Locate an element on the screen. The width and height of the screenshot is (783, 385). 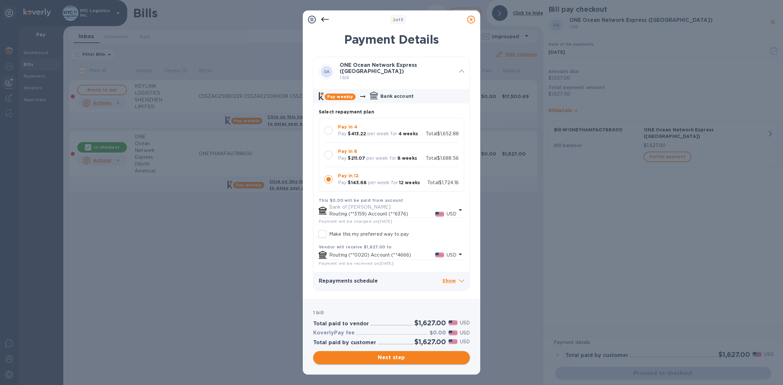
b: $413.22 is located at coordinates (357, 134).